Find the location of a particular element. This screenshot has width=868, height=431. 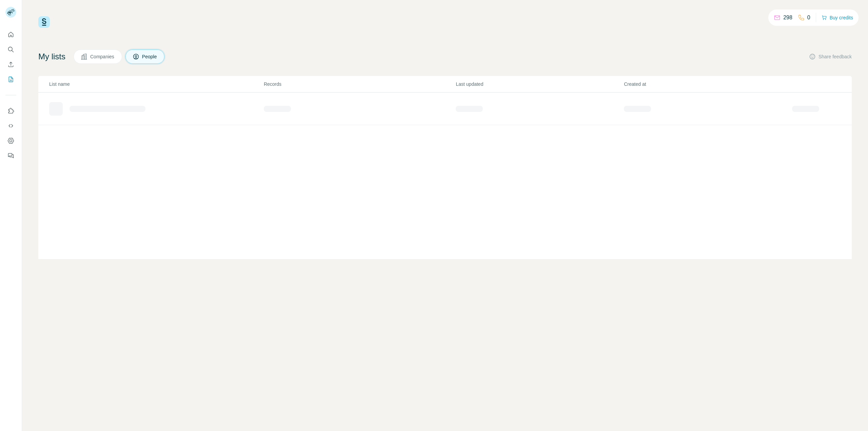

p: Records is located at coordinates (359, 84).